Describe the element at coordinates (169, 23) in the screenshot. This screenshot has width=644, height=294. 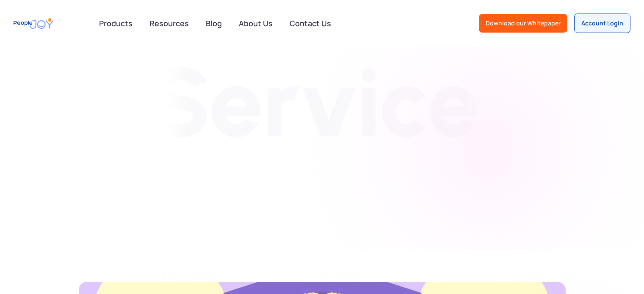
I see `a: Resources` at that location.